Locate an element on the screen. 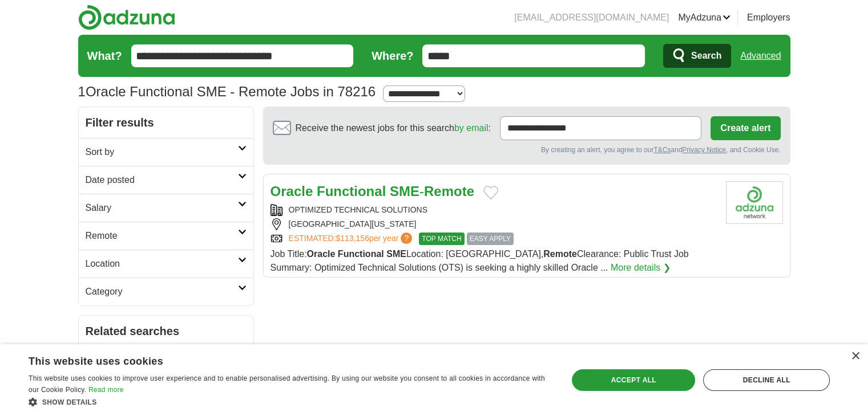 The width and height of the screenshot is (868, 416). span: This website uses cookies to improve user experience and to enable personalised advertising. By u... is located at coordinates (286, 384).